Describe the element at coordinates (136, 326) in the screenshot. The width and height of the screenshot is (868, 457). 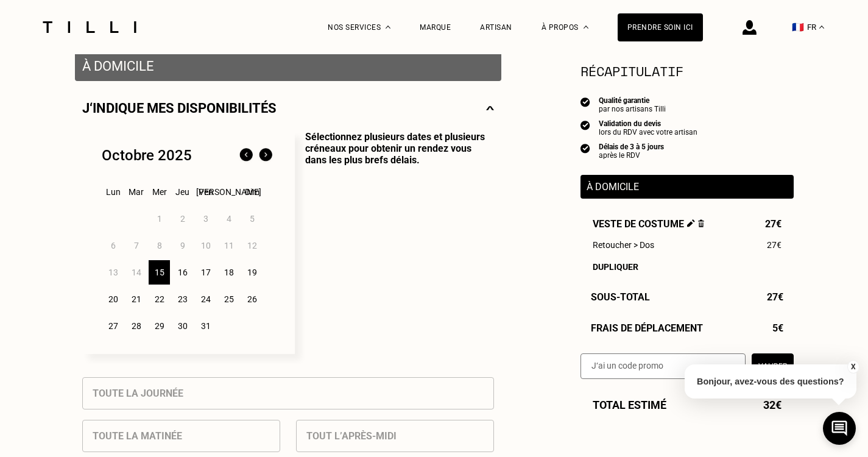
I see `div: 28` at that location.